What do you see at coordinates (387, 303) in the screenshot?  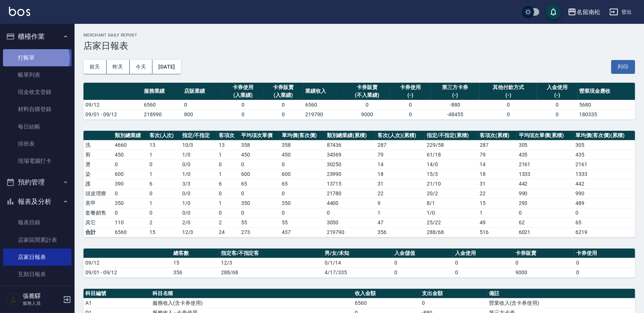 I see `td: 6560` at bounding box center [387, 303].